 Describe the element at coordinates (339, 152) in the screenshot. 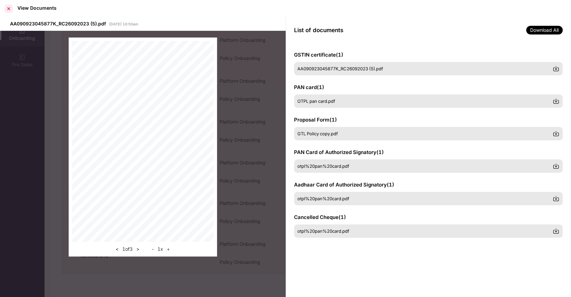

I see `span: PAN Card of Authorized Signatory ( 1 )` at that location.